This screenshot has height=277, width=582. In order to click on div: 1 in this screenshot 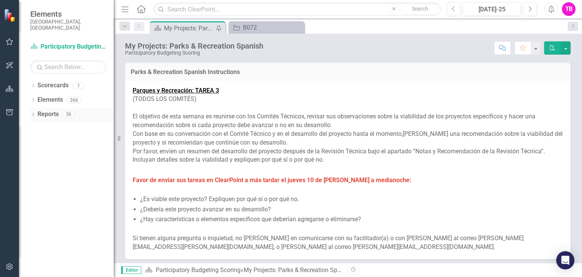, I will do `click(78, 85)`.